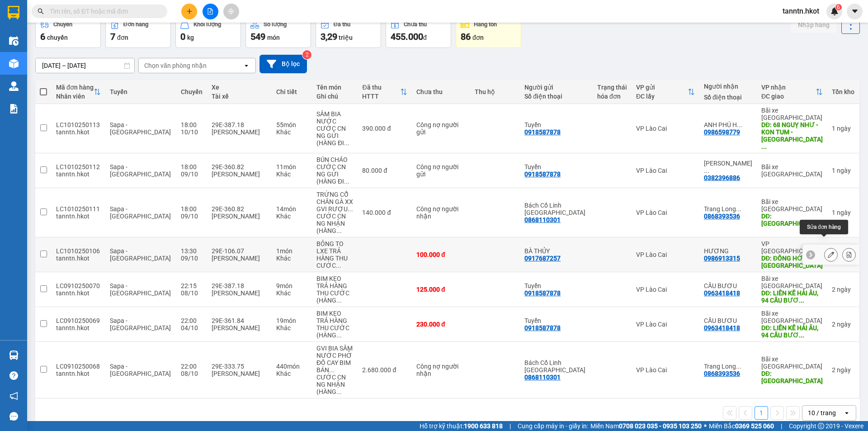 The height and width of the screenshot is (431, 868). I want to click on div: Xe, so click(239, 87).